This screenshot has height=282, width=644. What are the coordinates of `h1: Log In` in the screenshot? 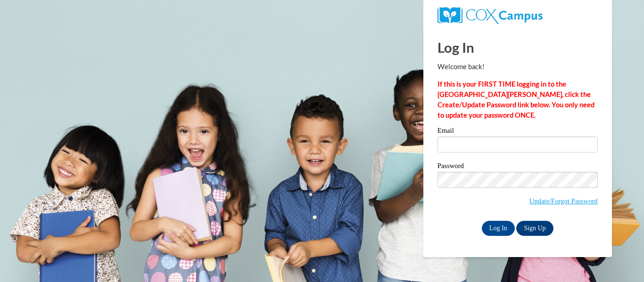 It's located at (518, 47).